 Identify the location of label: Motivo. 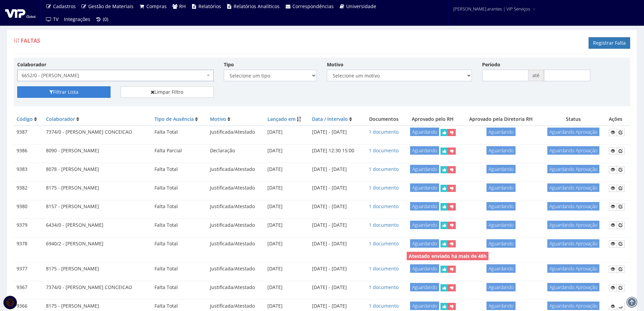
(335, 64).